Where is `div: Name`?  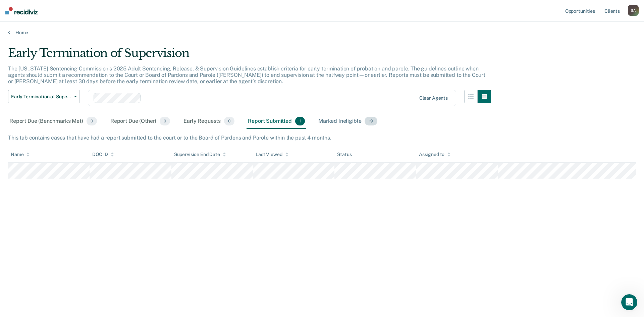 div: Name is located at coordinates (20, 154).